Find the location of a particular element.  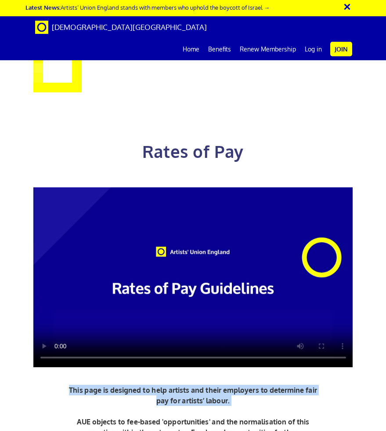

a: Join is located at coordinates (341, 49).